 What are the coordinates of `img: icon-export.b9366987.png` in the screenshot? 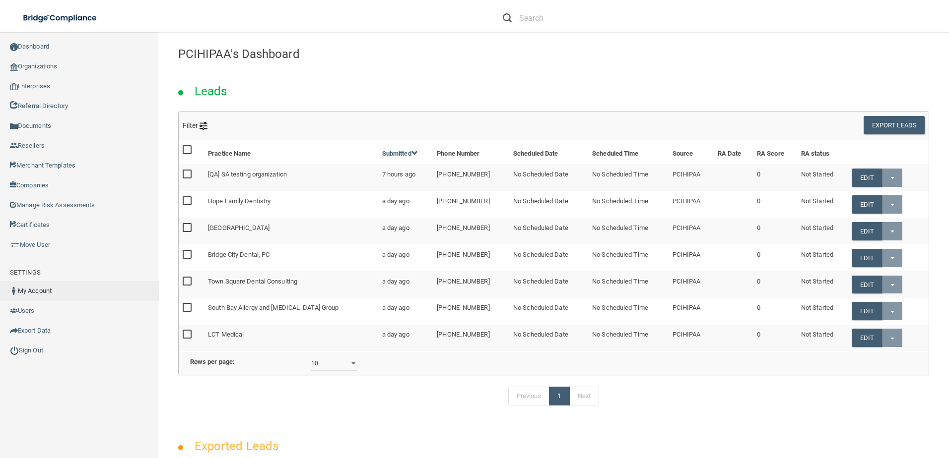 It's located at (14, 331).